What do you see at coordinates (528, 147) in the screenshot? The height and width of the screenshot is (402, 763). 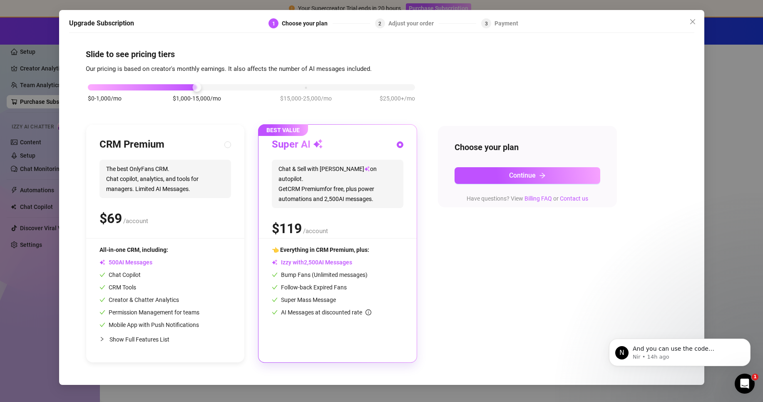 I see `h4: Choose your plan` at bounding box center [528, 147].